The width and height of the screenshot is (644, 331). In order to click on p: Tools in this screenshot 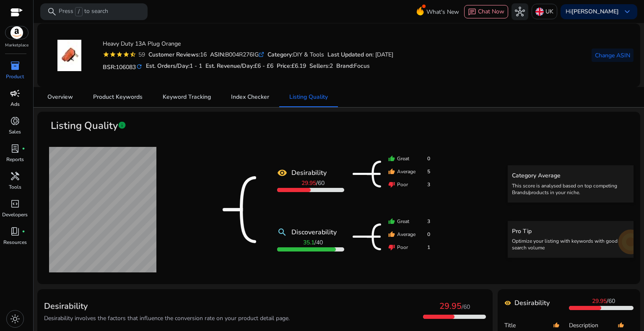, I will do `click(15, 187)`.